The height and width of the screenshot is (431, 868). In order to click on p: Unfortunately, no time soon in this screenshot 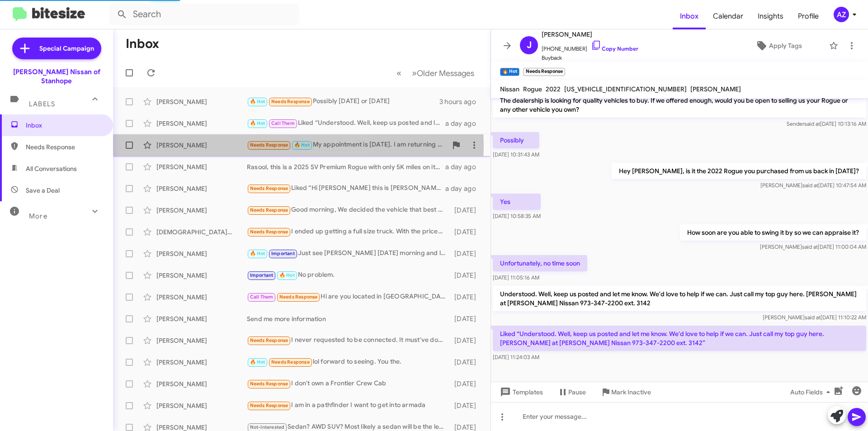, I will do `click(539, 263)`.